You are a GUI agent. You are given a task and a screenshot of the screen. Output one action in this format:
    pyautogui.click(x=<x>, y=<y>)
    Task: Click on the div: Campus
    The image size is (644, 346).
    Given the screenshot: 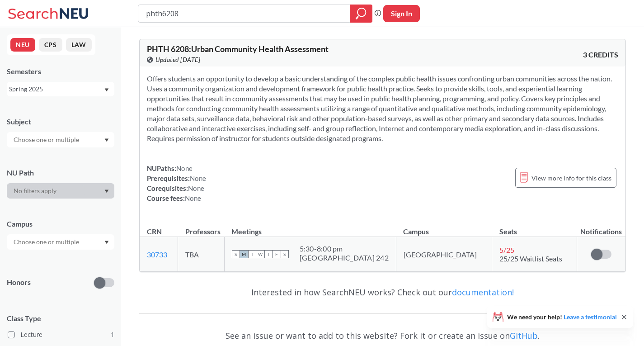 What is the action you would take?
    pyautogui.click(x=61, y=223)
    